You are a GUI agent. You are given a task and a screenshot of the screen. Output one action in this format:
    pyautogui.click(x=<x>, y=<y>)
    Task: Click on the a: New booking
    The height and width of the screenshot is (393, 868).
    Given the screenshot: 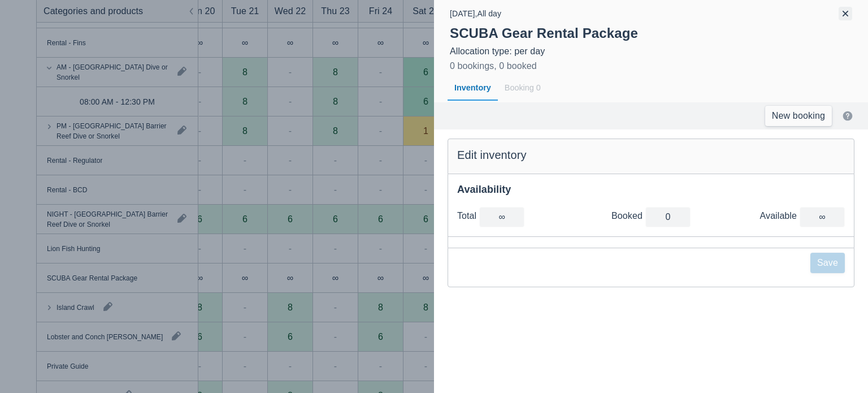 What is the action you would take?
    pyautogui.click(x=798, y=116)
    